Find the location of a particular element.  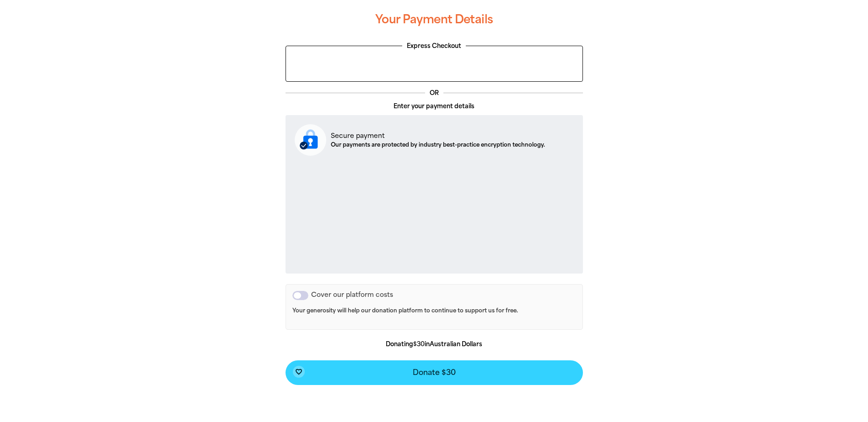

p: Your generosity will help our donation platform to continue to support us for free. is located at coordinates (434, 315).